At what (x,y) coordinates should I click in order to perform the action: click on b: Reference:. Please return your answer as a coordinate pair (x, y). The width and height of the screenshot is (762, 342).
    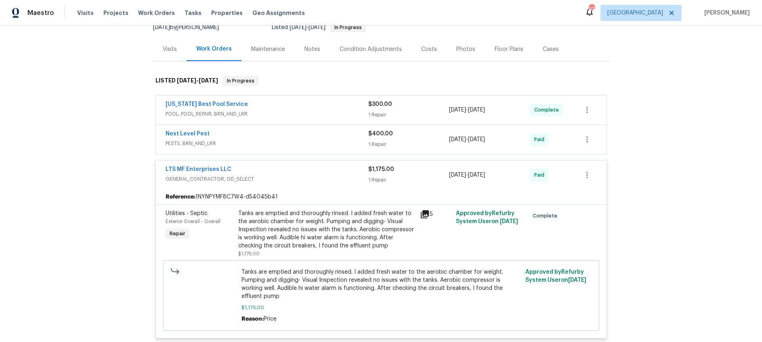
    Looking at the image, I should click on (181, 197).